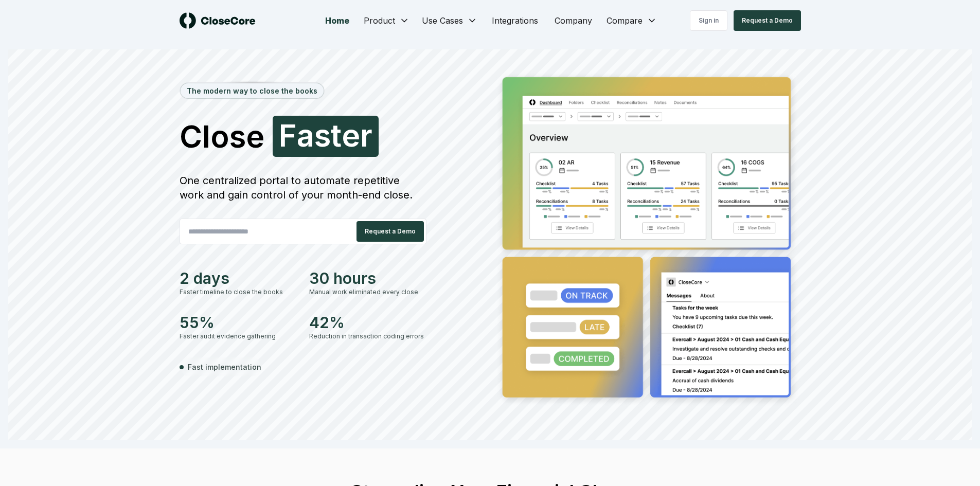 The width and height of the screenshot is (980, 486). I want to click on button: Use Cases, so click(449, 20).